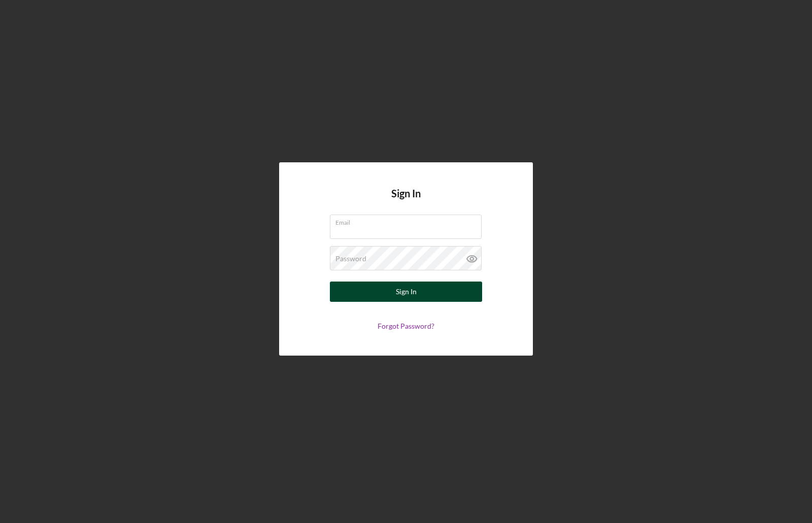  What do you see at coordinates (351, 258) in the screenshot?
I see `label: Password` at bounding box center [351, 258].